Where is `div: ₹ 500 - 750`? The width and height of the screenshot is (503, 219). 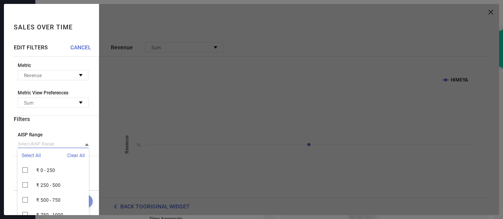 div: ₹ 500 - 750 is located at coordinates (53, 201).